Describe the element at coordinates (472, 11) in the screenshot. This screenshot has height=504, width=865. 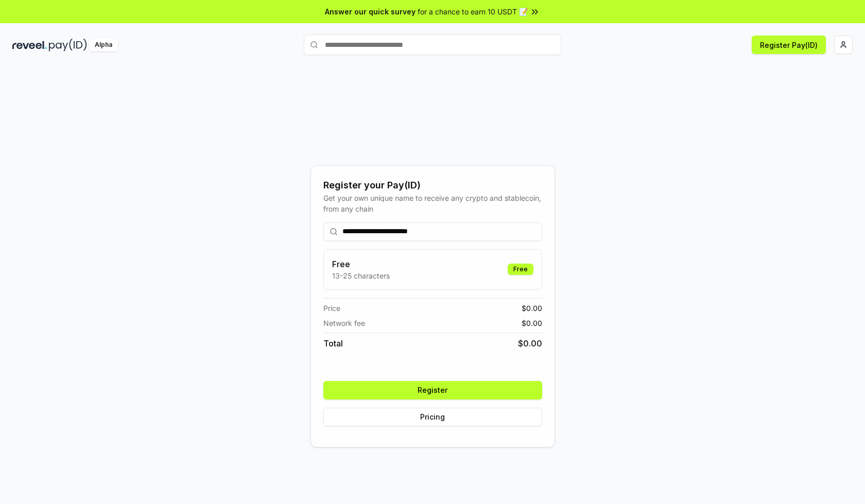
I see `span: for a chance to earn 10 USDT 📝` at that location.